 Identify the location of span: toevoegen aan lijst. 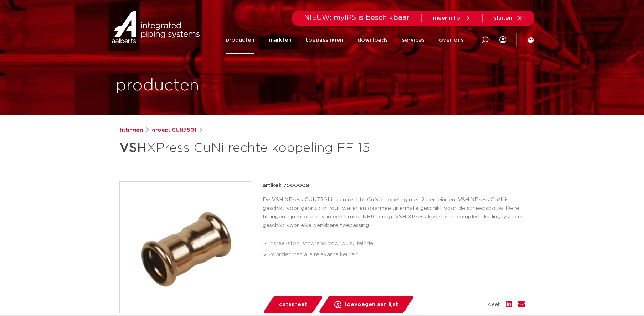
(371, 305).